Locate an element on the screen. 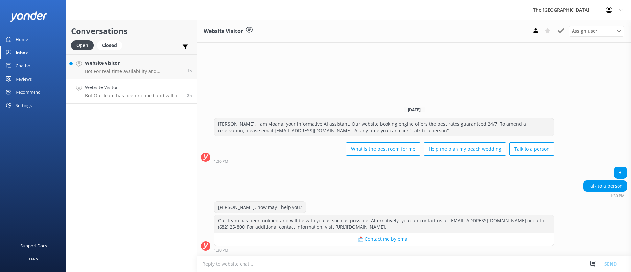 The height and width of the screenshot is (272, 631). button: Talk to a person is located at coordinates (532, 149).